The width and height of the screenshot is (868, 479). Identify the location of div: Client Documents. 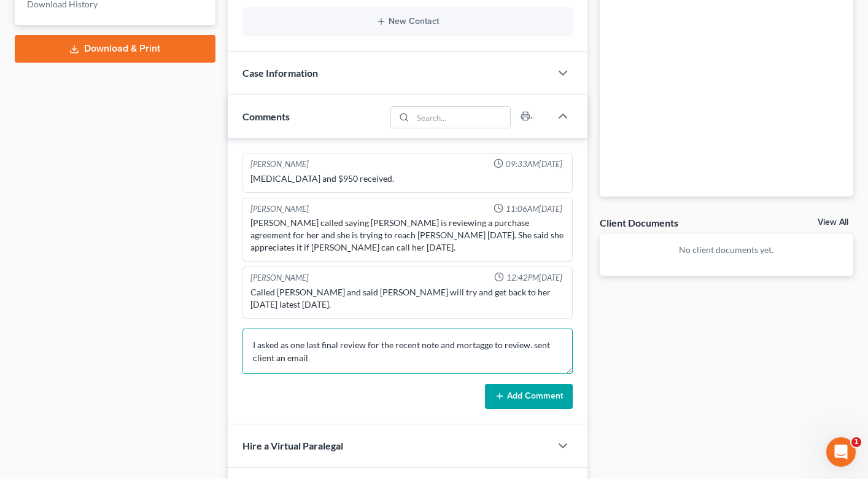
(639, 222).